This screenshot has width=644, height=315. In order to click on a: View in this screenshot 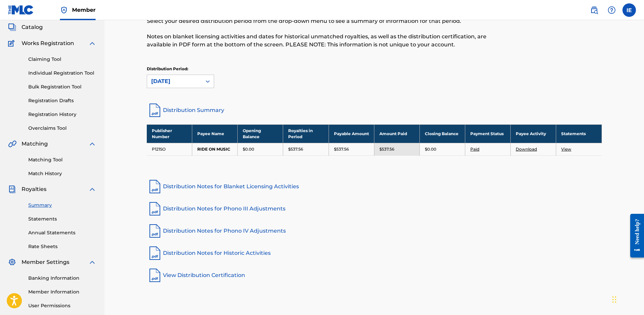, I will do `click(567, 149)`.